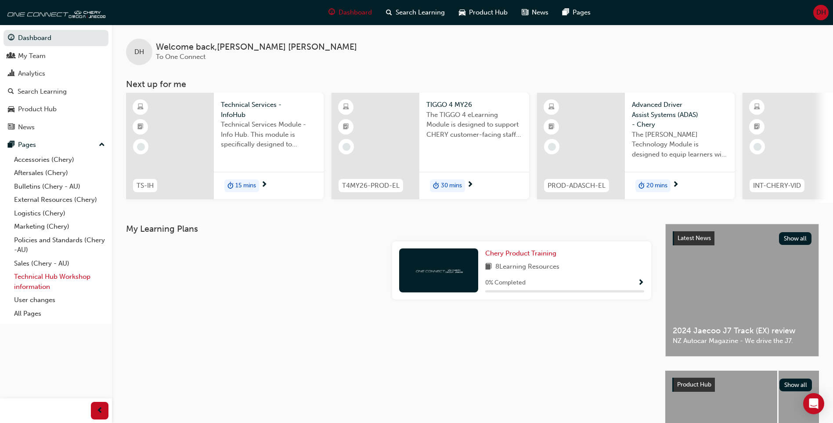  Describe the element at coordinates (181, 57) in the screenshot. I see `span: To One Connect` at that location.